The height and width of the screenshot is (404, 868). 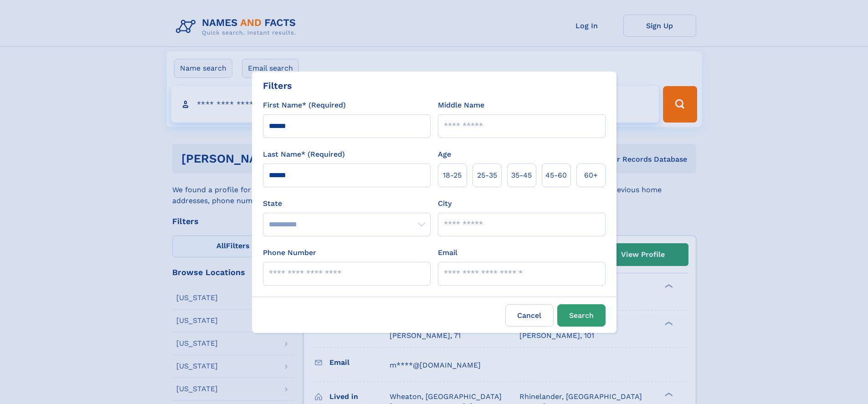 I want to click on label: Email, so click(x=447, y=252).